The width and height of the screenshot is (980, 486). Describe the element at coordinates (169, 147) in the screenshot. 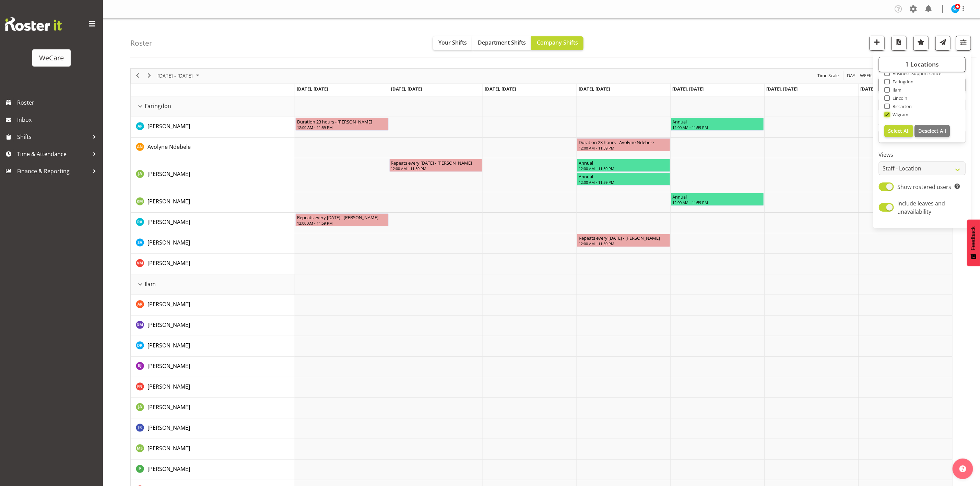

I see `span: Avolyne Ndebele` at that location.